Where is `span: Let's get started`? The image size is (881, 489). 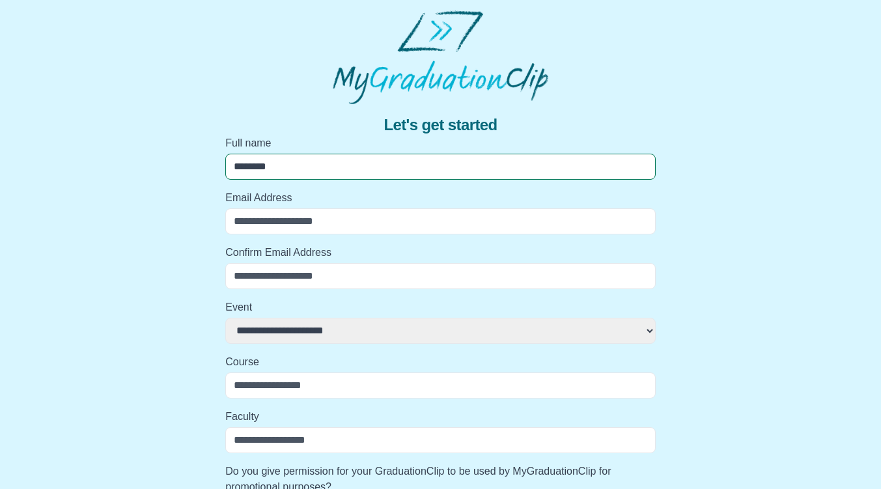 span: Let's get started is located at coordinates (440, 125).